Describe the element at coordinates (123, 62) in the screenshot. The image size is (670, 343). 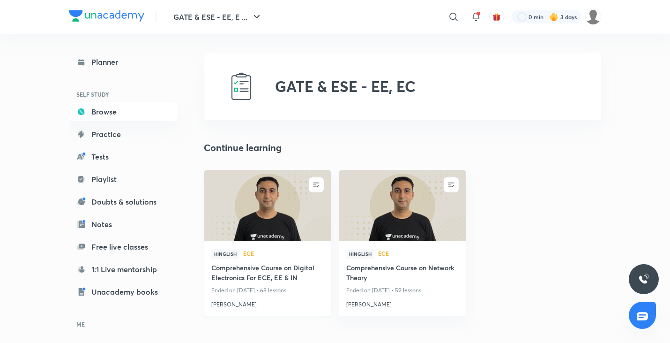
I see `a: Planner` at that location.